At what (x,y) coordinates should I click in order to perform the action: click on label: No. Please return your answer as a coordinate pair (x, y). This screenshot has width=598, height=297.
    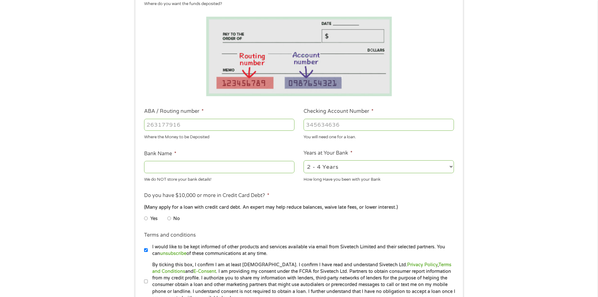
    Looking at the image, I should click on (176, 219).